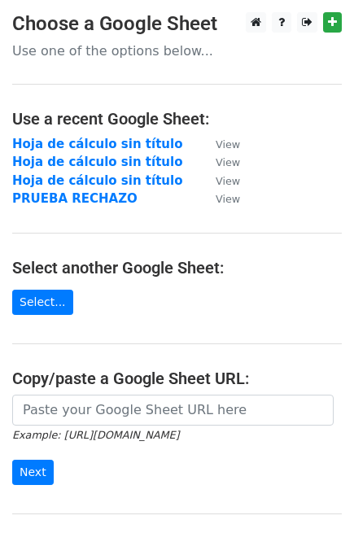 The width and height of the screenshot is (354, 533). I want to click on strong: PRUEBA RECHAZO, so click(75, 198).